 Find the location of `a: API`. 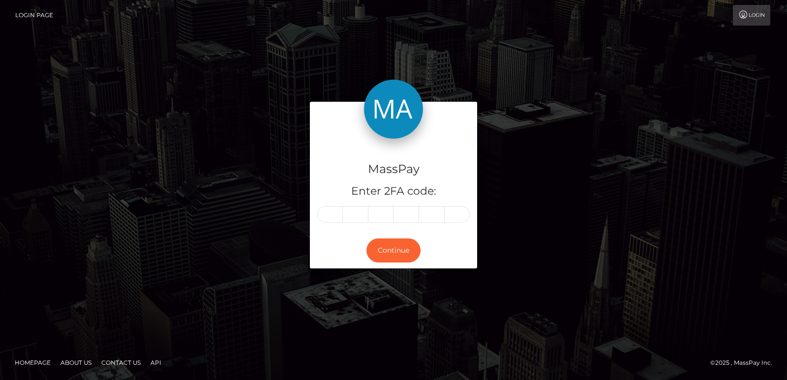

a: API is located at coordinates (156, 362).